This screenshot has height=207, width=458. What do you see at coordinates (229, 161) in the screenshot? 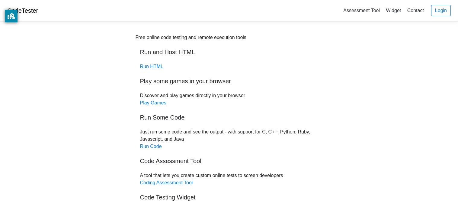
I see `h5: Code Assessment Tool` at bounding box center [229, 161].